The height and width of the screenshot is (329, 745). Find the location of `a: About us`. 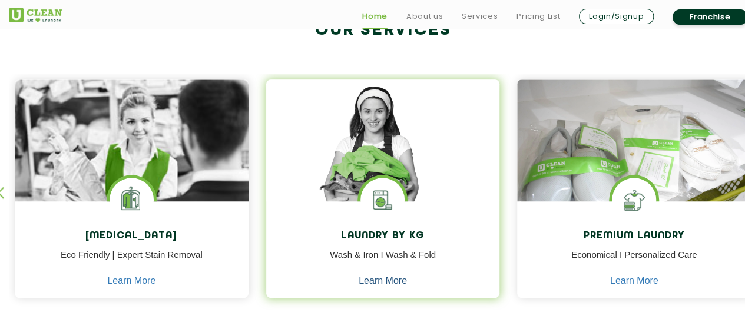

a: About us is located at coordinates (424, 16).